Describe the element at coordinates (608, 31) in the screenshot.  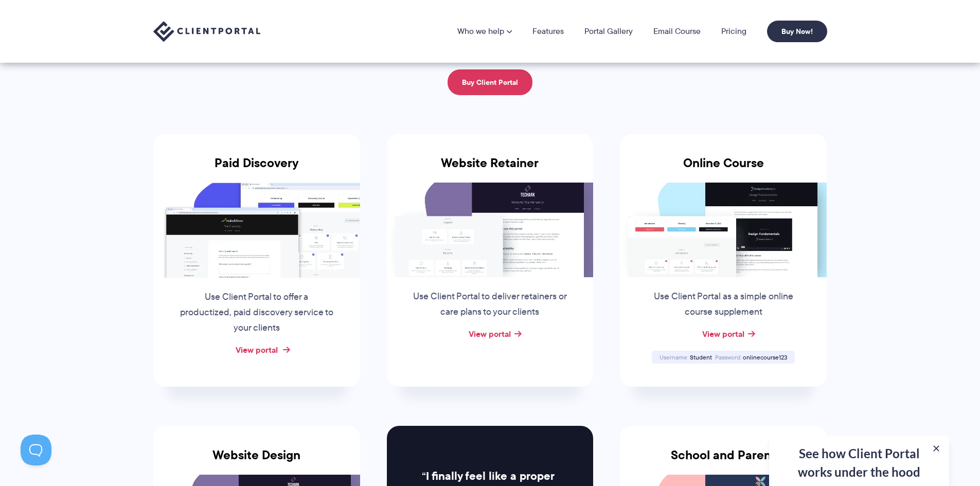
I see `a: Portal Gallery` at that location.